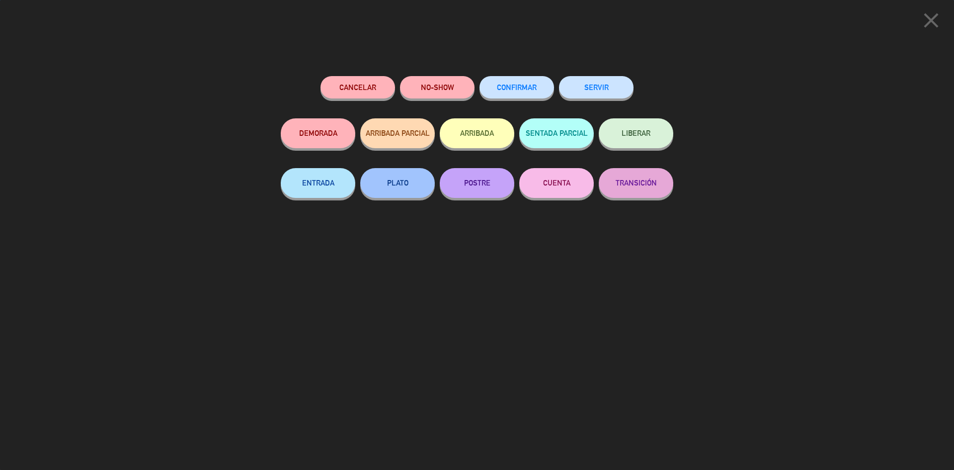 Image resolution: width=954 pixels, height=470 pixels. What do you see at coordinates (636, 183) in the screenshot?
I see `button: TRANSICIÓN` at bounding box center [636, 183].